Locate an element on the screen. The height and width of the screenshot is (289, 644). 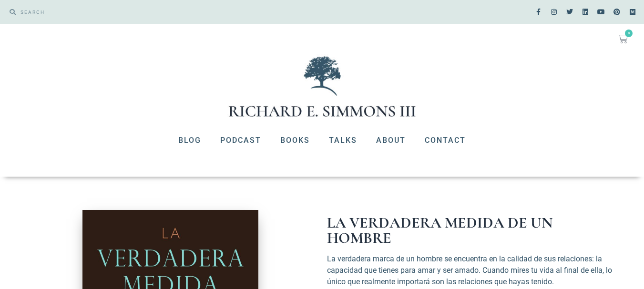
a: Talks is located at coordinates (343, 141).